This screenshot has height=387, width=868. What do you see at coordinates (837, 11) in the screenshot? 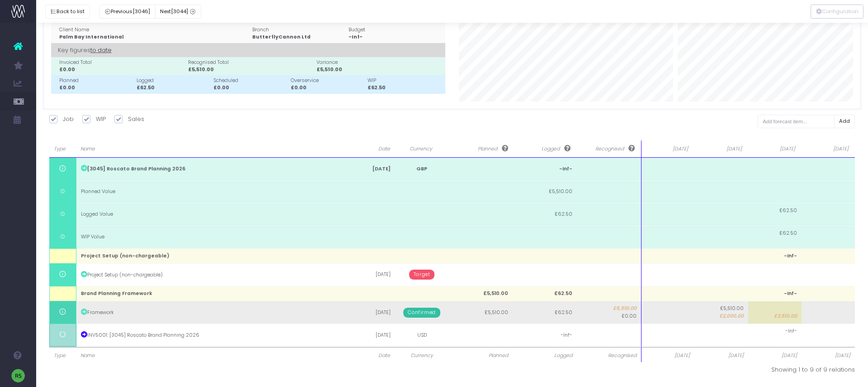
I see `div: Vertical button group` at bounding box center [837, 11].